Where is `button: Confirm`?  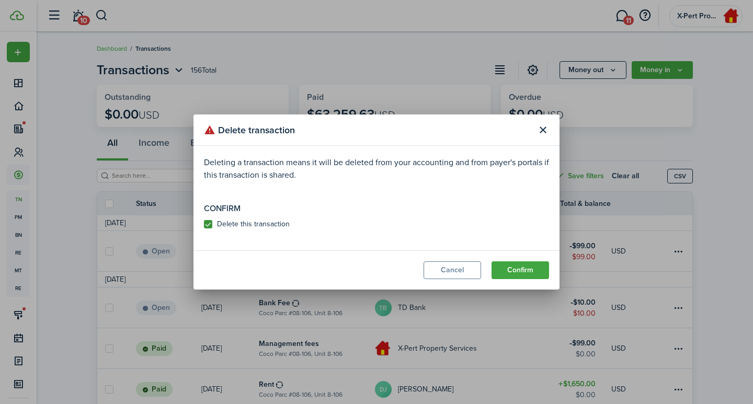
button: Confirm is located at coordinates (520, 270).